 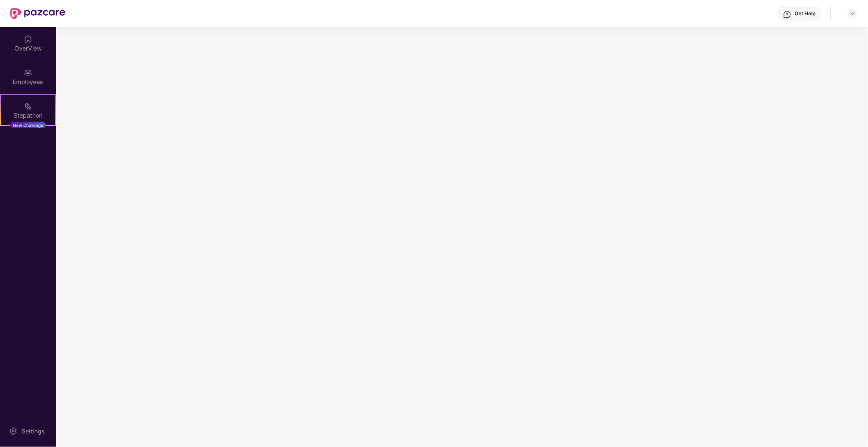 What do you see at coordinates (28, 116) in the screenshot?
I see `div: Stepathon` at bounding box center [28, 116].